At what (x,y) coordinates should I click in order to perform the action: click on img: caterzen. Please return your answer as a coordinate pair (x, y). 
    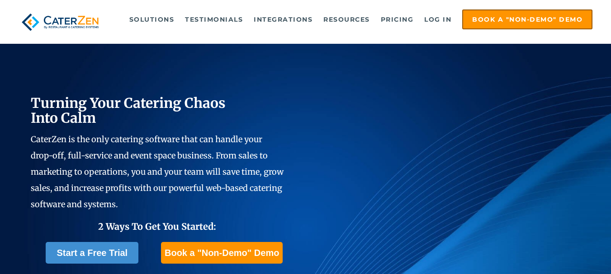
    Looking at the image, I should click on (60, 22).